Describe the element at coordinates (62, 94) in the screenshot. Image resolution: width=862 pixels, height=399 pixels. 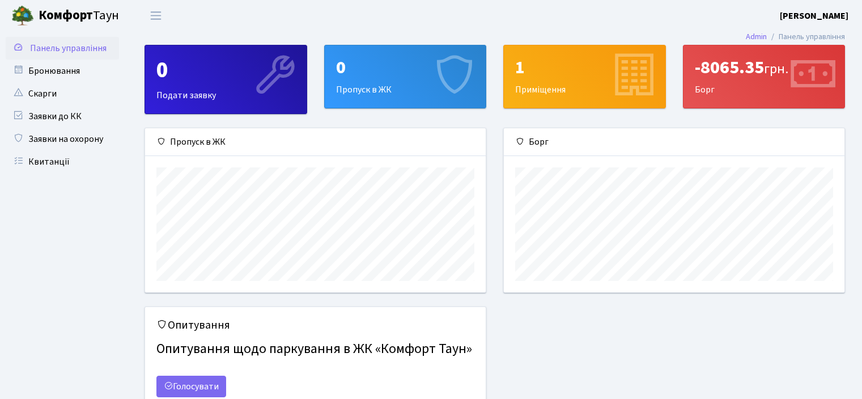
I see `a: Скарги` at that location.